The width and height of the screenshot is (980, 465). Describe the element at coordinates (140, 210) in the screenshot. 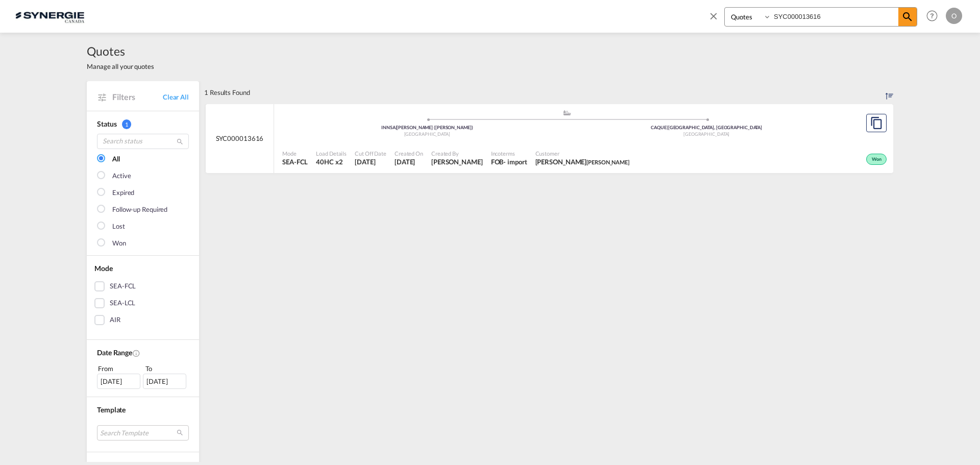

I see `div: Follow-up Required` at that location.